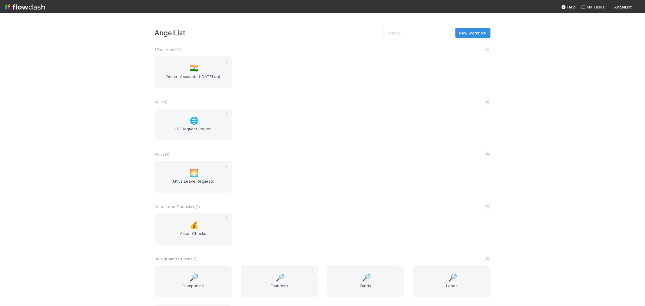 This screenshot has height=306, width=645. Describe the element at coordinates (176, 259) in the screenshot. I see `span: Background Checks ( 5 )` at that location.